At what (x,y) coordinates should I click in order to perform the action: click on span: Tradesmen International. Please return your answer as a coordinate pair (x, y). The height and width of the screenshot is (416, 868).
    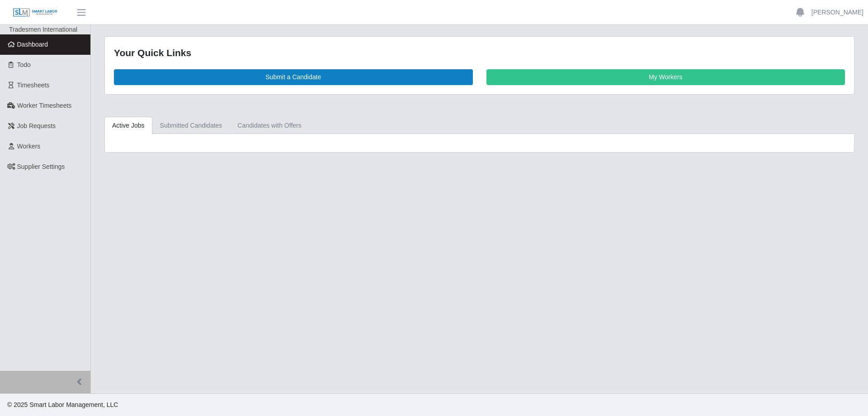
    Looking at the image, I should click on (43, 30).